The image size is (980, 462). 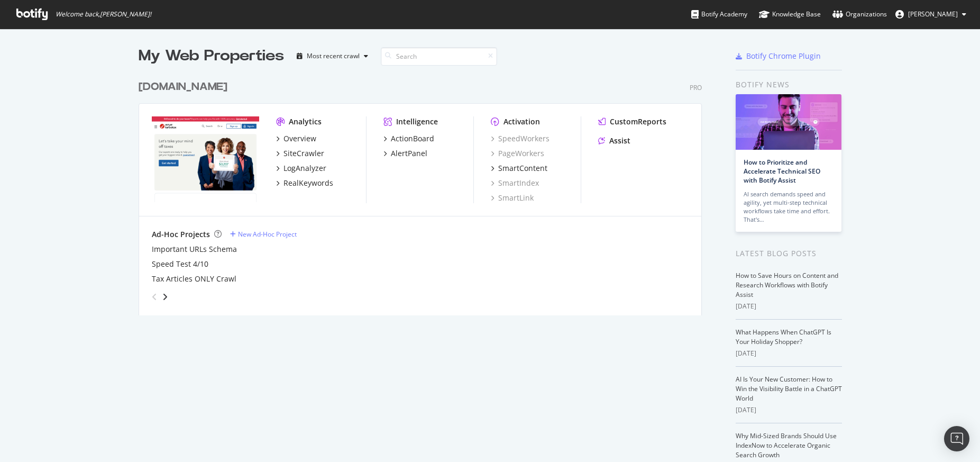 I want to click on a: How to Prioritize and Accelerate Technical SEO with Botify Assist, so click(x=782, y=171).